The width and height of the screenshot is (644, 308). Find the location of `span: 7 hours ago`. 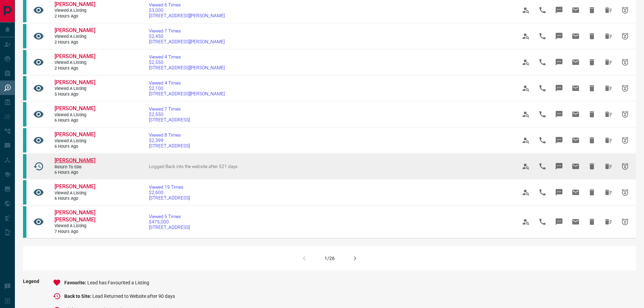

span: 7 hours ago is located at coordinates (75, 231).